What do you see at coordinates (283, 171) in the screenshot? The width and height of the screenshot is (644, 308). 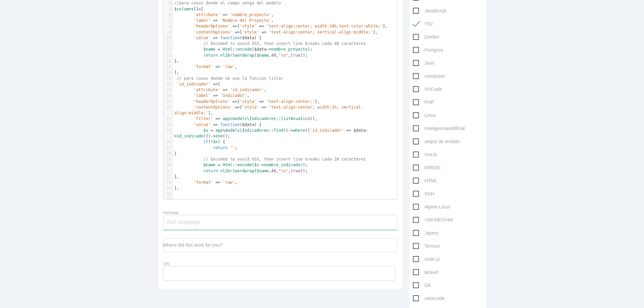 I see `span: "\n"` at bounding box center [283, 171].